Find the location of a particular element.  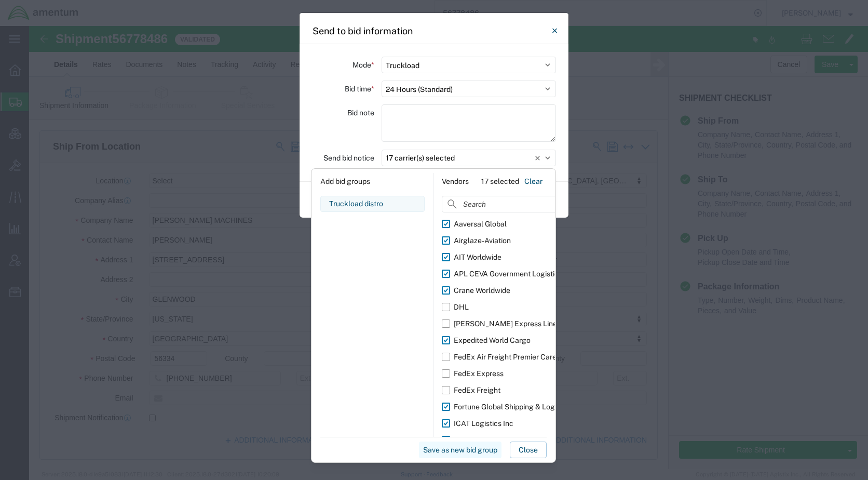

div: Add bid groups is located at coordinates (372, 181).